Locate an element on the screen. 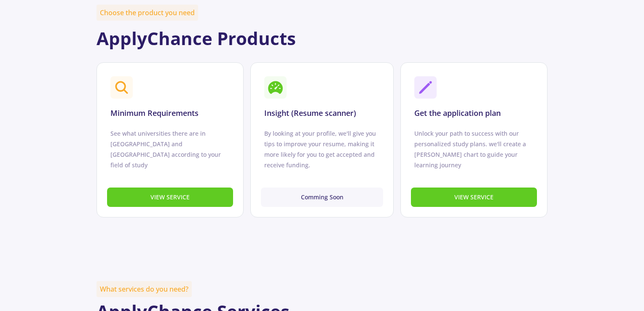 The height and width of the screenshot is (311, 644). h3: Insight (Resume scanner) is located at coordinates (310, 113).